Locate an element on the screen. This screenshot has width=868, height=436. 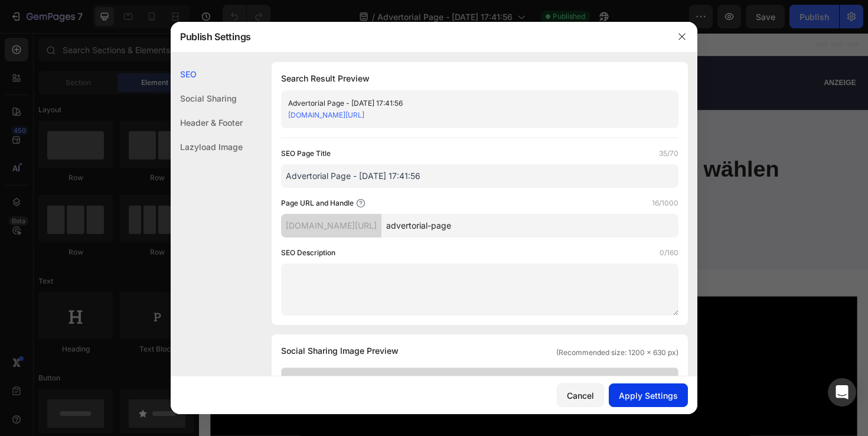
h1: Search Result Preview is located at coordinates (480, 79).